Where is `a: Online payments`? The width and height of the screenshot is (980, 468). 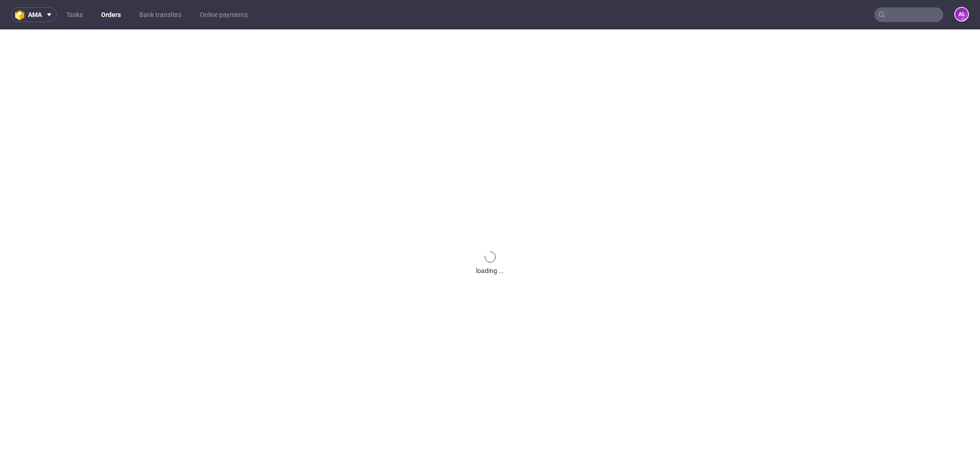
a: Online payments is located at coordinates (224, 14).